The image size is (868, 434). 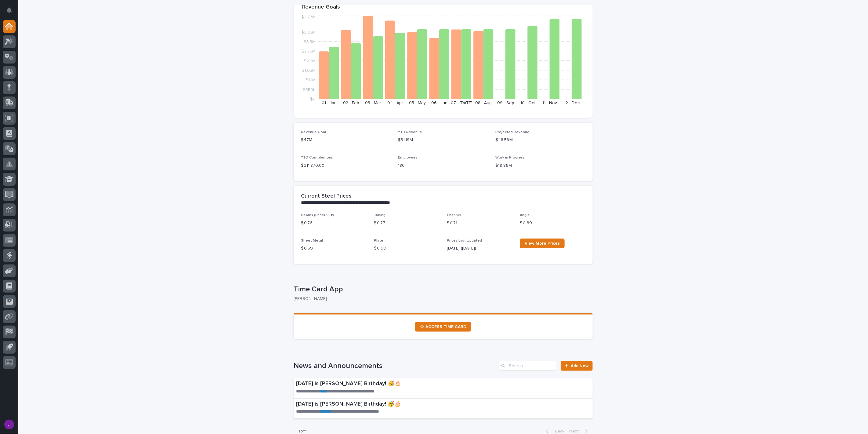 I want to click on p: $ 0.77, so click(x=407, y=223).